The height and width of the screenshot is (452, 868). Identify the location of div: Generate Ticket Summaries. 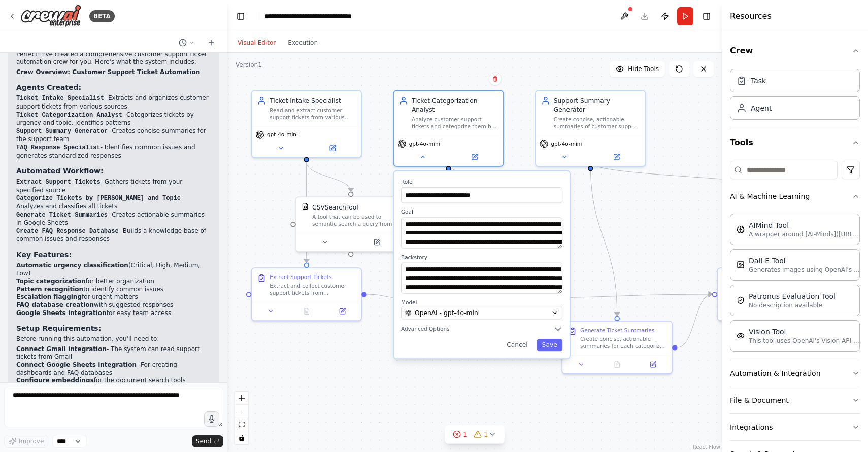
(617, 330).